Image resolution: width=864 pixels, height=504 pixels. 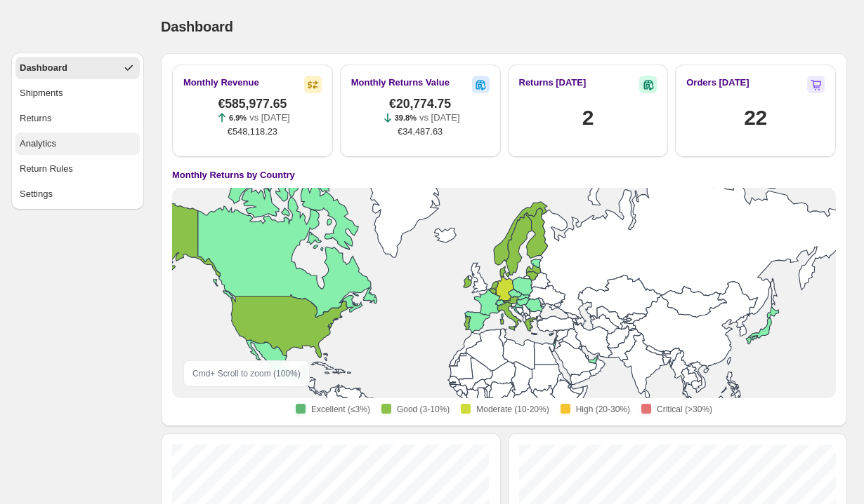 What do you see at coordinates (197, 26) in the screenshot?
I see `span: Dashboard` at bounding box center [197, 26].